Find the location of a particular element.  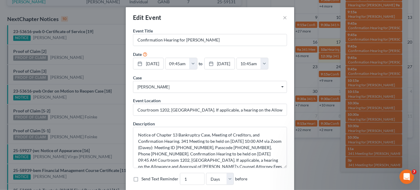

label: Case is located at coordinates (137, 78).